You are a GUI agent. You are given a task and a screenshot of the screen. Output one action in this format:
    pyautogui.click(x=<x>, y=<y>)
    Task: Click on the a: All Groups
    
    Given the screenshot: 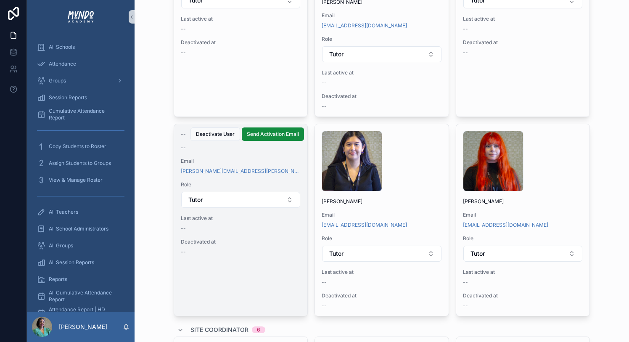 What is the action you would take?
    pyautogui.click(x=81, y=246)
    